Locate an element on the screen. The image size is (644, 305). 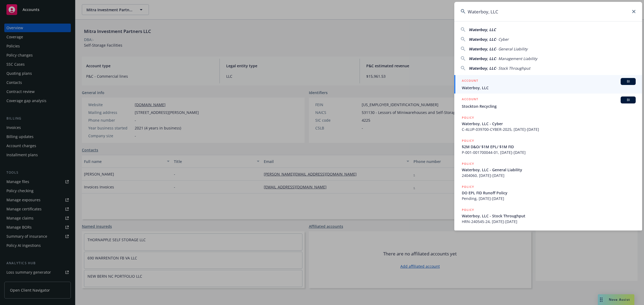
input: Search... is located at coordinates (548, 11).